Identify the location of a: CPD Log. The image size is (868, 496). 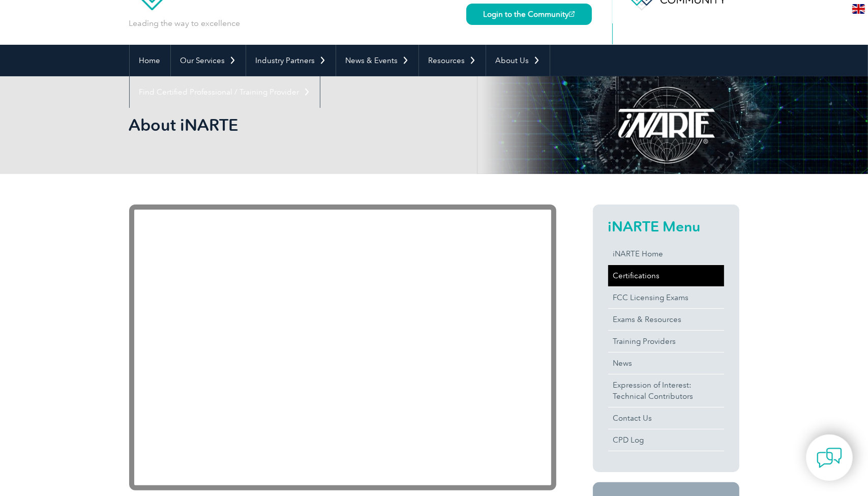
(666, 441).